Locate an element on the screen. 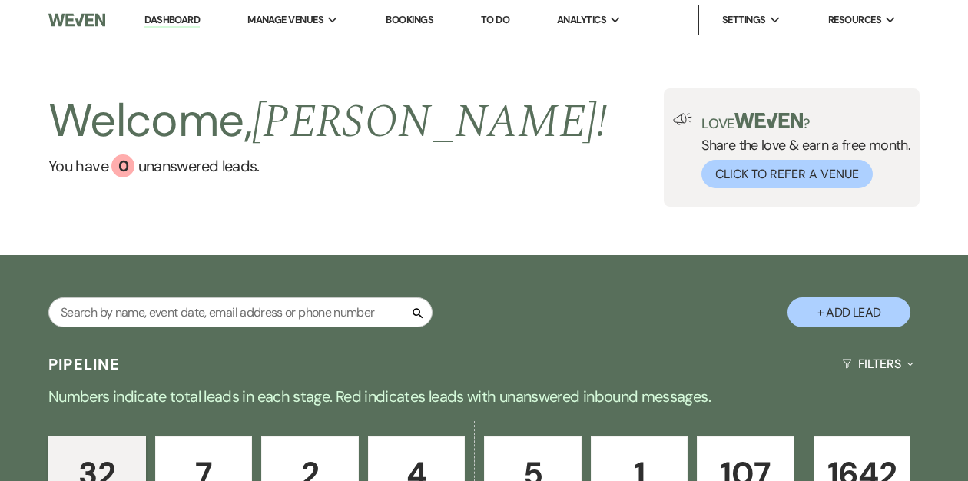 Image resolution: width=968 pixels, height=481 pixels. input: Search by name, event date, email address or phone number is located at coordinates (240, 312).